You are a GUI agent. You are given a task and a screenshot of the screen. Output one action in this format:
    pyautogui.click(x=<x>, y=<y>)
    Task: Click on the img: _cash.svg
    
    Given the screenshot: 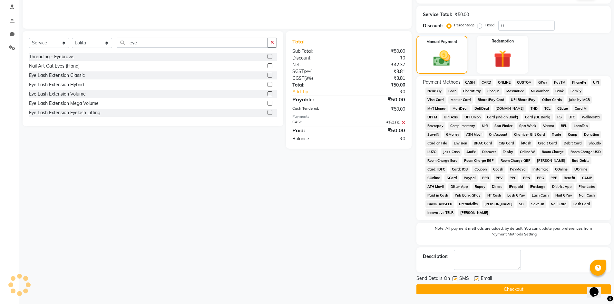 What is the action you would take?
    pyautogui.click(x=442, y=58)
    